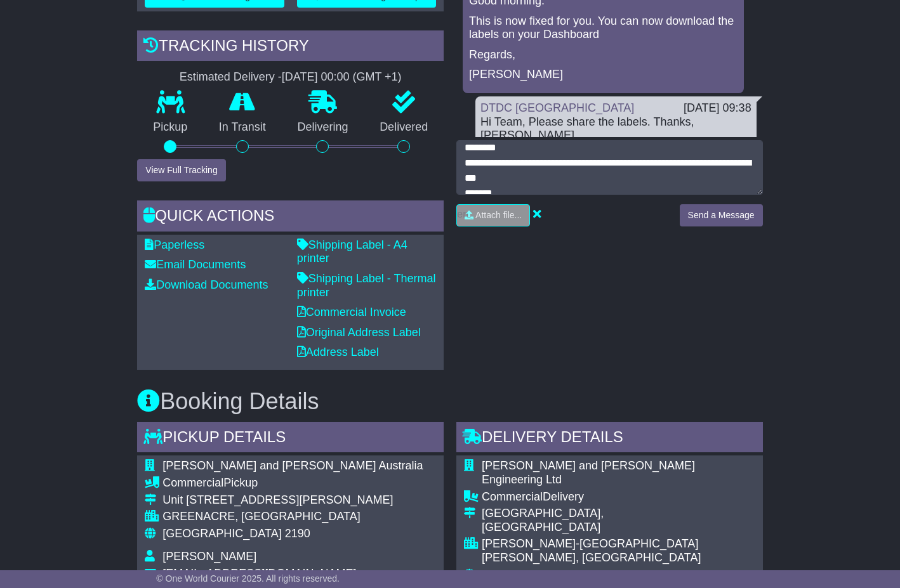  I want to click on div: Estimated Delivery -, so click(289, 77).